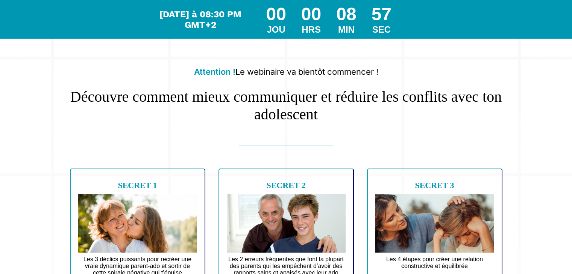 Image resolution: width=572 pixels, height=274 pixels. What do you see at coordinates (286, 185) in the screenshot?
I see `b: SECRET 2` at bounding box center [286, 185].